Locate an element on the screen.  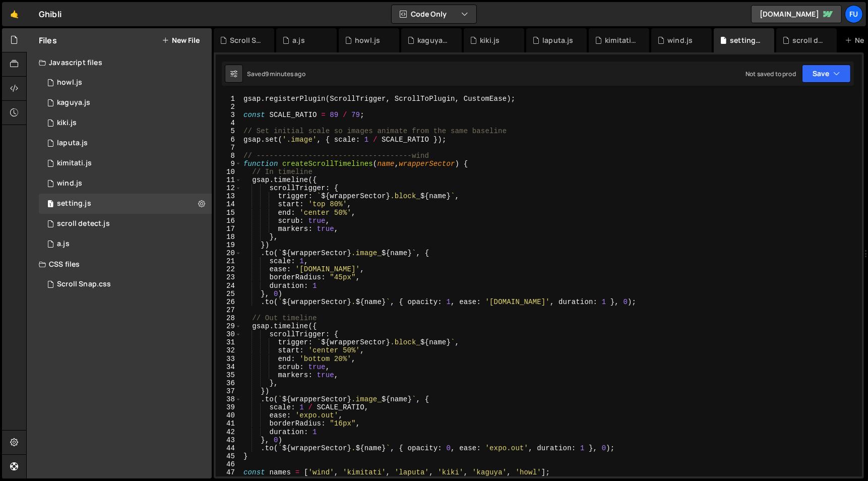
div: 4 is located at coordinates (229, 123).